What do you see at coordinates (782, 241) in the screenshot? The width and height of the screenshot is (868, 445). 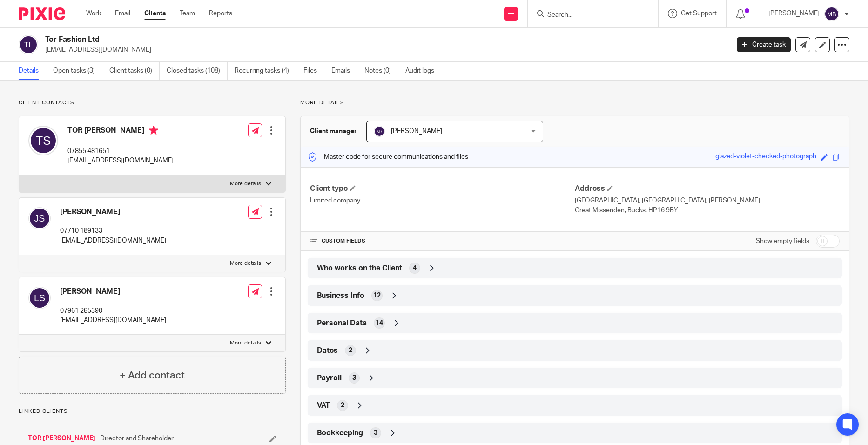 I see `label: Show empty fields` at bounding box center [782, 241].